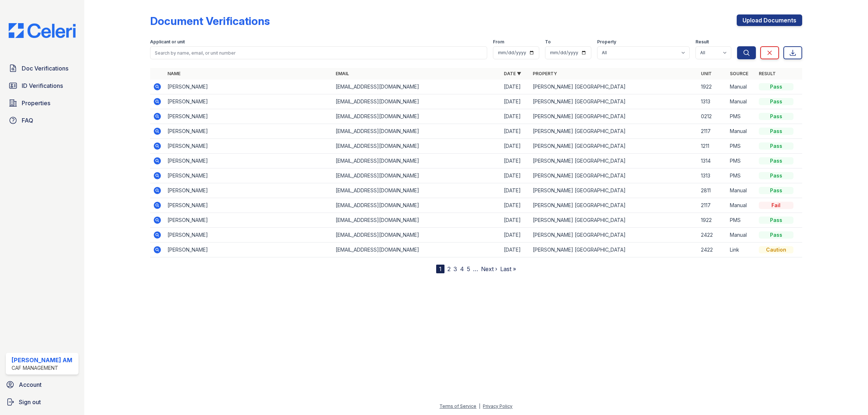  Describe the element at coordinates (468, 269) in the screenshot. I see `a: 5` at that location.